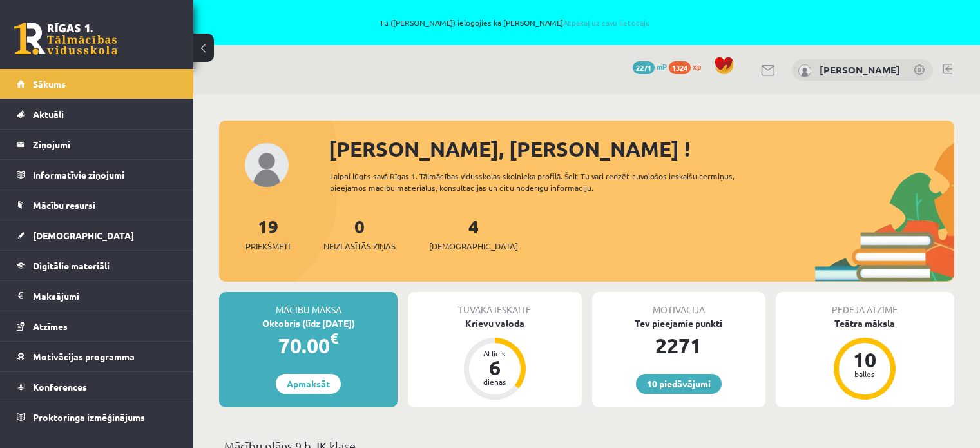 This screenshot has width=980, height=448. What do you see at coordinates (96, 84) in the screenshot?
I see `a: Sākums` at bounding box center [96, 84].